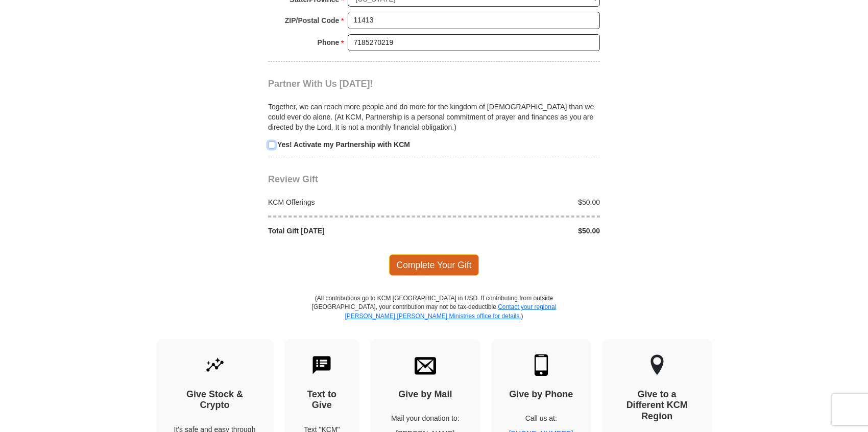  What do you see at coordinates (426, 366) in the screenshot?
I see `img: envelope.svg` at bounding box center [426, 366].